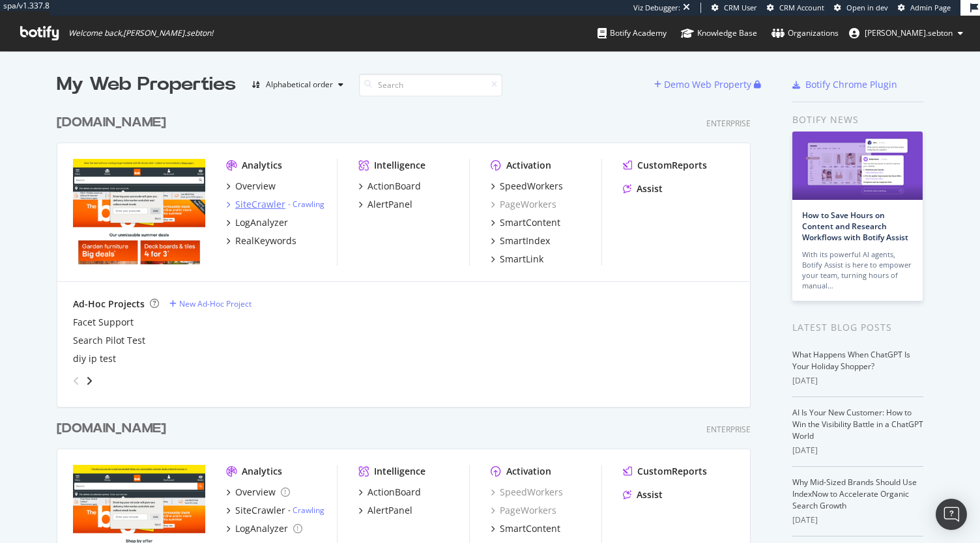 The height and width of the screenshot is (543, 980). I want to click on div: Knowledge Base, so click(719, 33).